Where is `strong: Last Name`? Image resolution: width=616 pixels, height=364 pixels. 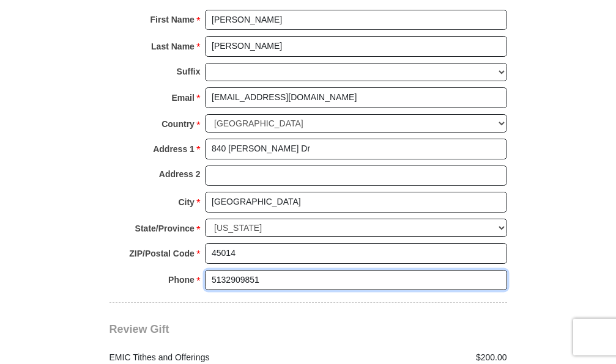 strong: Last Name is located at coordinates (172, 46).